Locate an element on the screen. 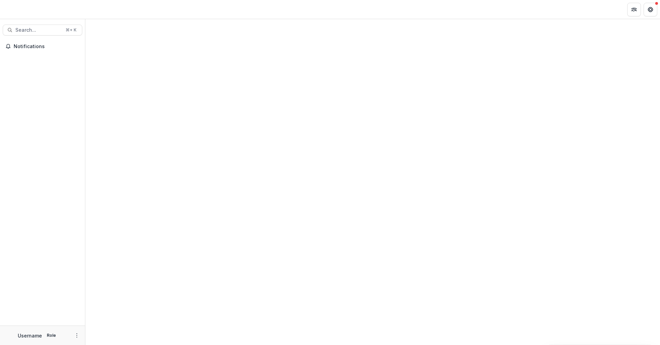 The image size is (660, 345). button: More is located at coordinates (77, 336).